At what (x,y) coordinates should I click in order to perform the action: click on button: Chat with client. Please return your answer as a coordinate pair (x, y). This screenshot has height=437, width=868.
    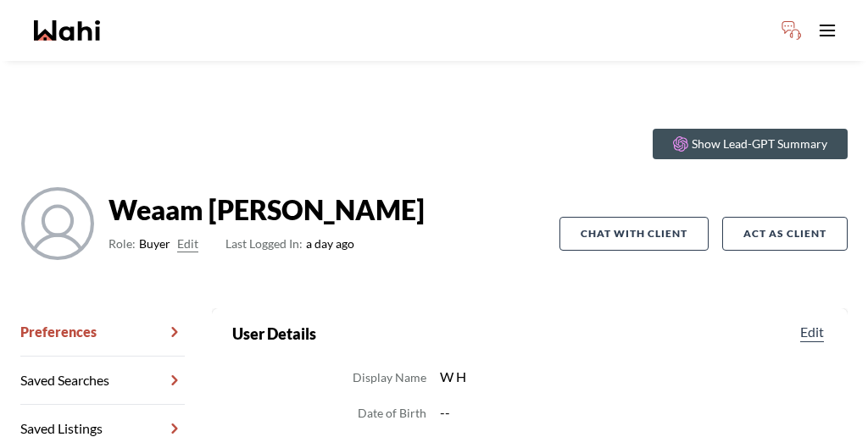
    Looking at the image, I should click on (634, 233).